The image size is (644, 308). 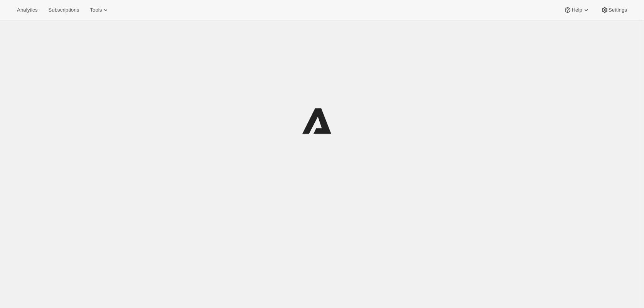 What do you see at coordinates (614, 10) in the screenshot?
I see `button: Settings` at bounding box center [614, 10].